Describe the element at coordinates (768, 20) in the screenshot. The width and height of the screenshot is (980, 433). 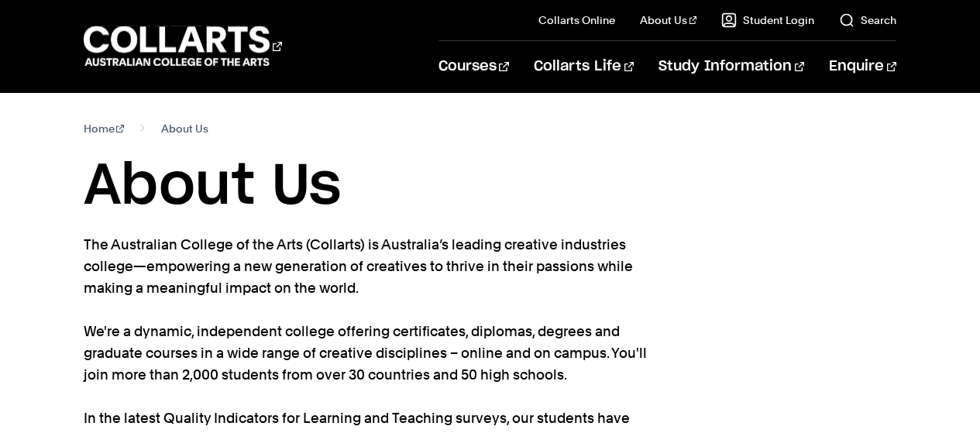
I see `a: Student Login` at that location.